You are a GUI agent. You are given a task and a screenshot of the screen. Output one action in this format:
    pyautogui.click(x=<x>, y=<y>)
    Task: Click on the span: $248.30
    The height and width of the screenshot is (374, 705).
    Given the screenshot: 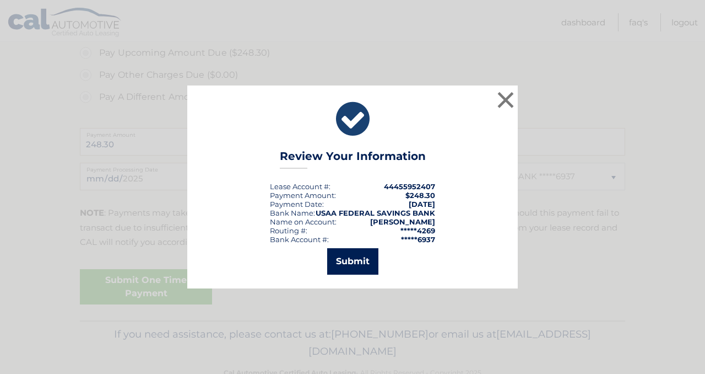 What is the action you would take?
    pyautogui.click(x=420, y=195)
    